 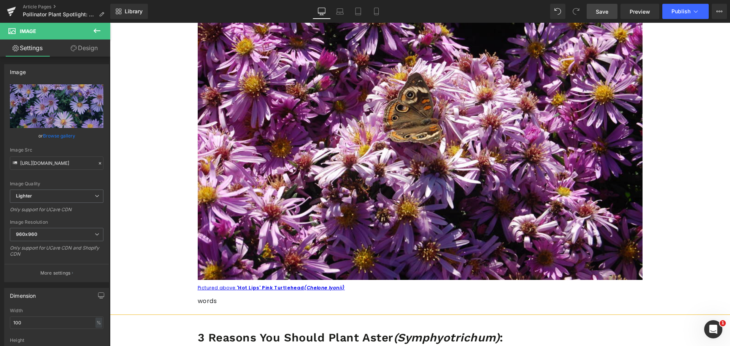 What do you see at coordinates (79, 47) in the screenshot?
I see `img: tab_keywords_by_traffic_grey.svg` at bounding box center [79, 47].